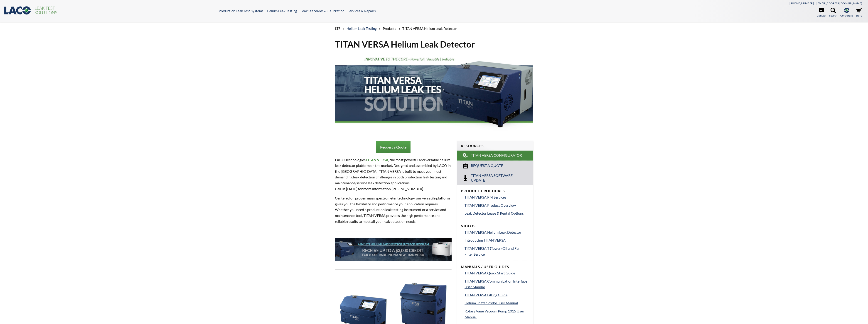 The width and height of the screenshot is (868, 324). Describe the element at coordinates (496, 284) in the screenshot. I see `span: TITAN VERSA Communication Interface User Manual` at that location.